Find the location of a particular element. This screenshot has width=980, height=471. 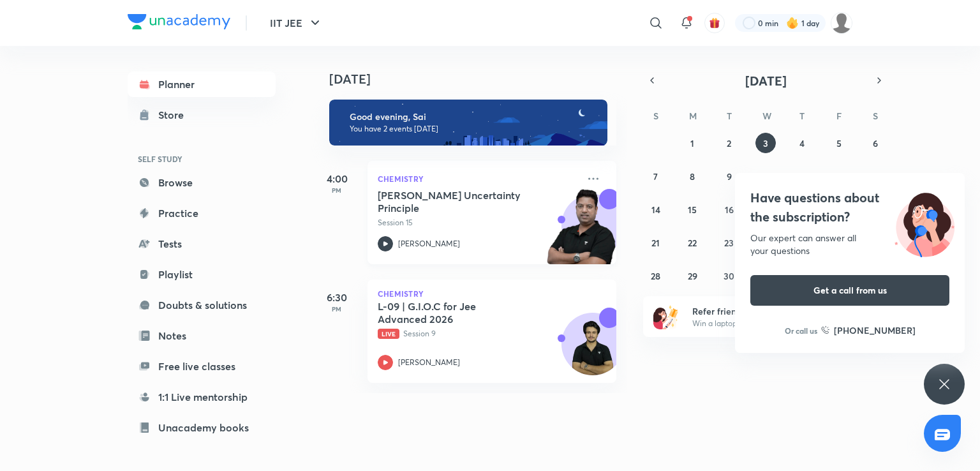

abbr: September 15, 2025 is located at coordinates (692, 210).